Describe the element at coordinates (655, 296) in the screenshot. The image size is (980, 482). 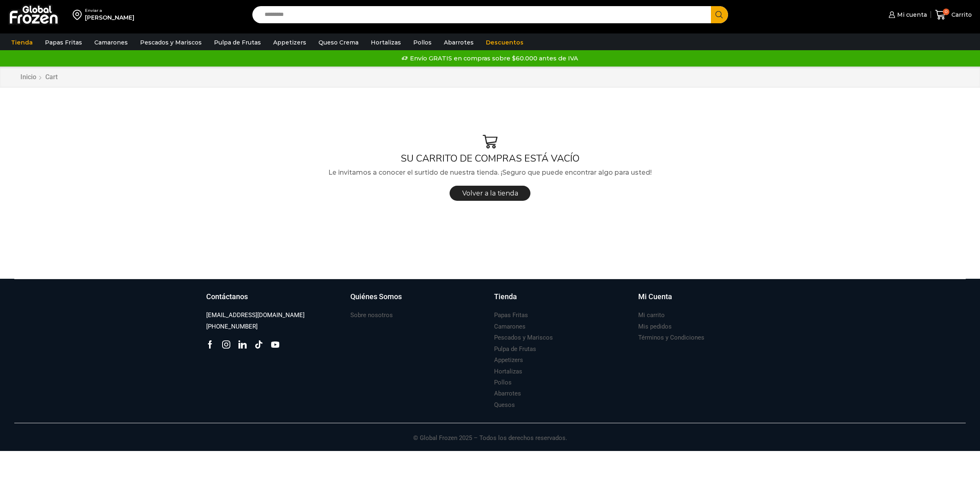
I see `h3: Mi Cuenta` at that location.